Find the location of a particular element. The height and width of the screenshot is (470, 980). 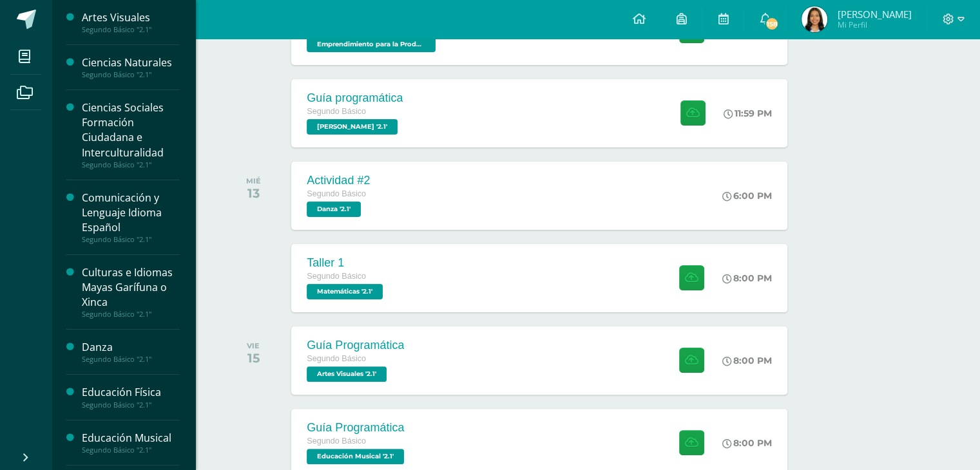

div: 15 is located at coordinates (253, 358).